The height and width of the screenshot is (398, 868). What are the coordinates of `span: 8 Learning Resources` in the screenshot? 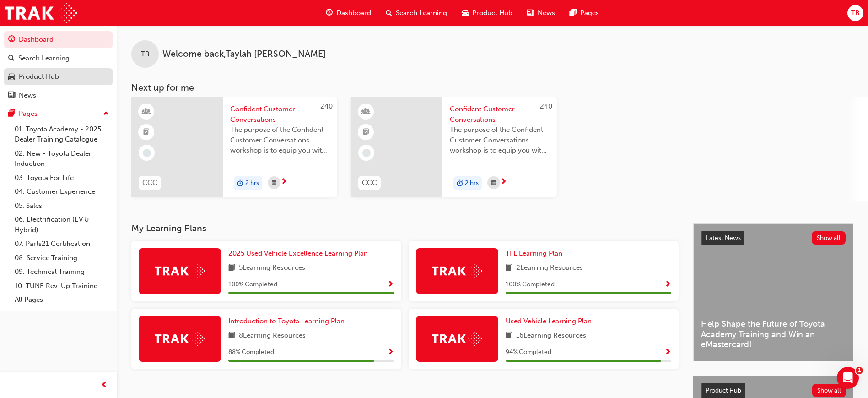 It's located at (273, 336).